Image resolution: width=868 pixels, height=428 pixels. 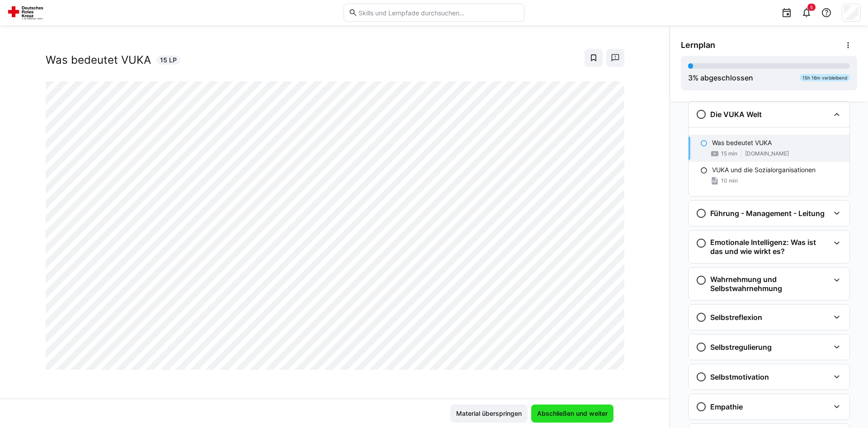 I want to click on span: 10 min, so click(x=730, y=181).